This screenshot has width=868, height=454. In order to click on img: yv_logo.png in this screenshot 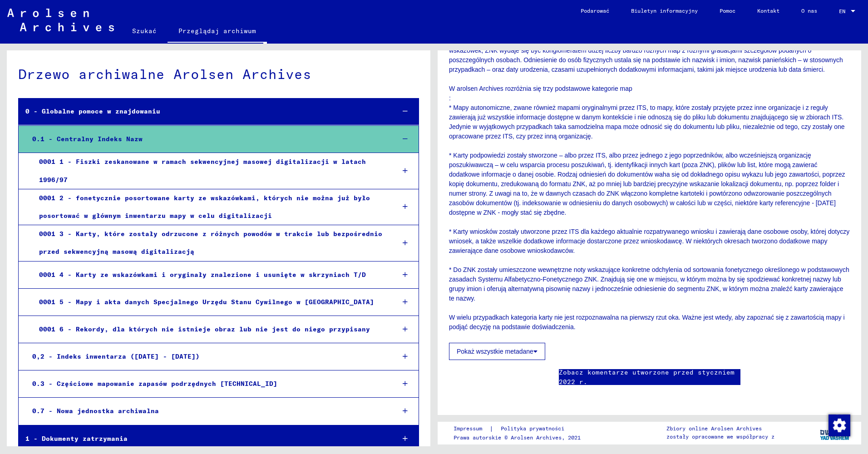, I will do `click(835, 433)`.